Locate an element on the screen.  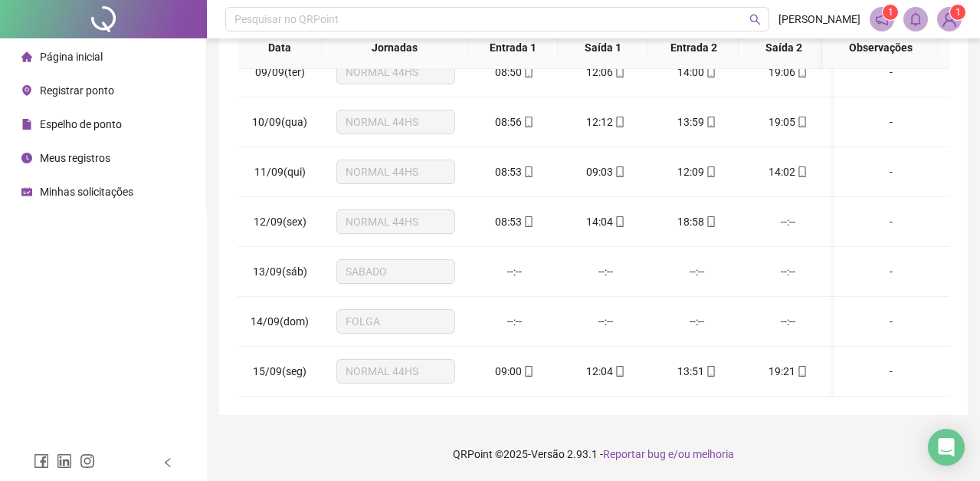
span: Versão is located at coordinates (548, 454).